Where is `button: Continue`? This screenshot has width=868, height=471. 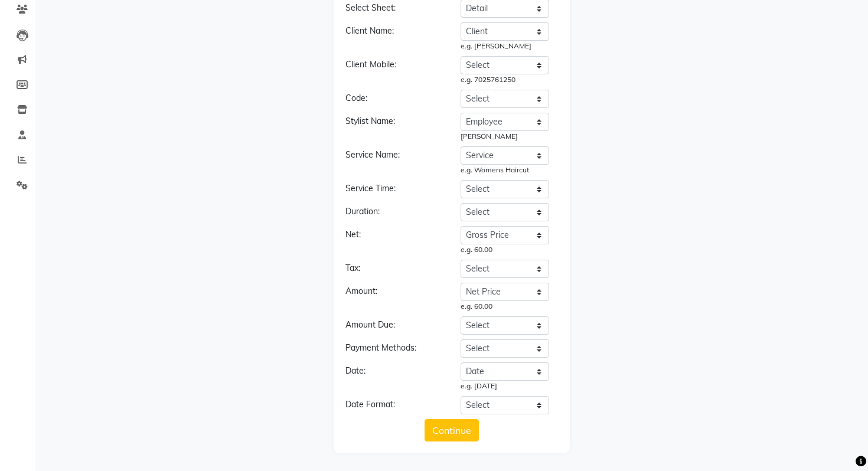
button: Continue is located at coordinates (452, 431).